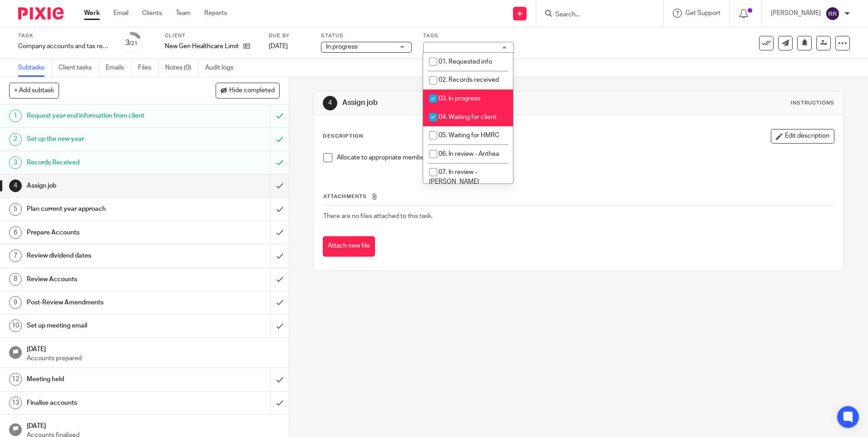 This screenshot has width=868, height=437. I want to click on a: Reports, so click(215, 13).